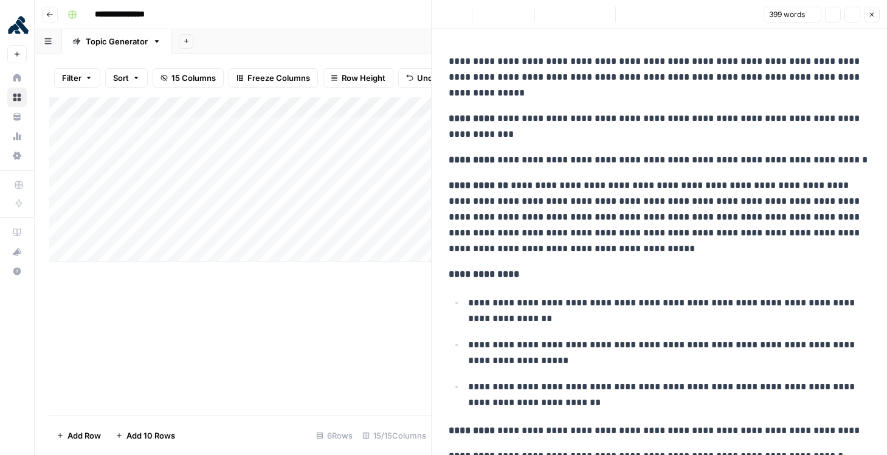  I want to click on a: Browse, so click(17, 97).